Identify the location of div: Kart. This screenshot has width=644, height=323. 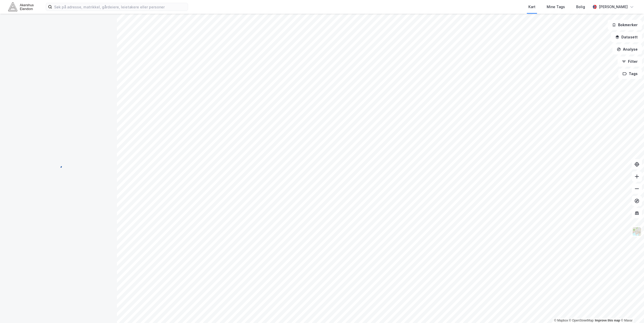
(532, 7).